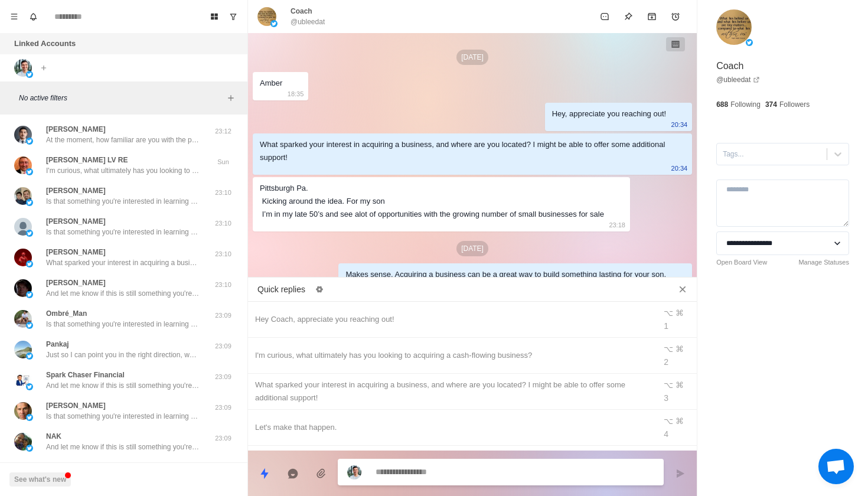 This screenshot has height=496, width=868. What do you see at coordinates (617, 225) in the screenshot?
I see `p: 23:18` at bounding box center [617, 225].